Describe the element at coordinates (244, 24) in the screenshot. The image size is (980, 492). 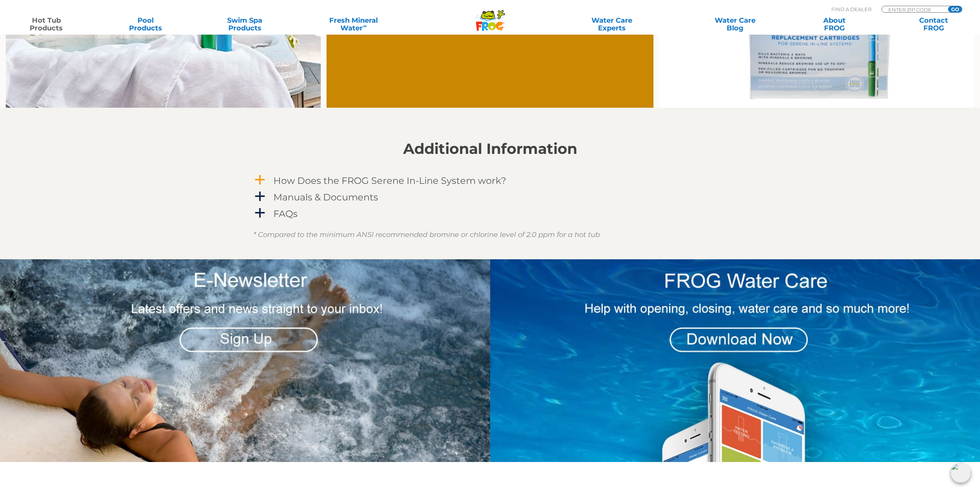
I see `a: Swim SpaProducts` at that location.